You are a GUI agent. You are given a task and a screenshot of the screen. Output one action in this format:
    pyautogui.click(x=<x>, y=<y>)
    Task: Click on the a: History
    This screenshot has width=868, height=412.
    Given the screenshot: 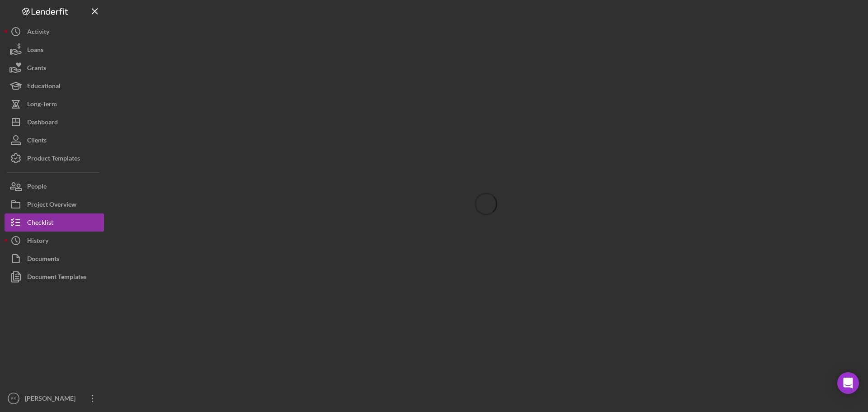 What is the action you would take?
    pyautogui.click(x=54, y=241)
    